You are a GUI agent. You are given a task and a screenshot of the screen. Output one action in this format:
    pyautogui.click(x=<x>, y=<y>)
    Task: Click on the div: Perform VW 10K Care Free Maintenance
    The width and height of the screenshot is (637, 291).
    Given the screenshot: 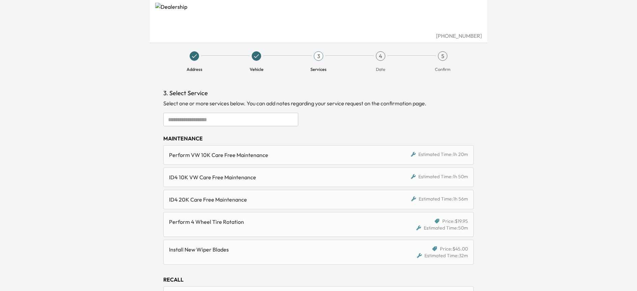 What is the action you would take?
    pyautogui.click(x=278, y=155)
    